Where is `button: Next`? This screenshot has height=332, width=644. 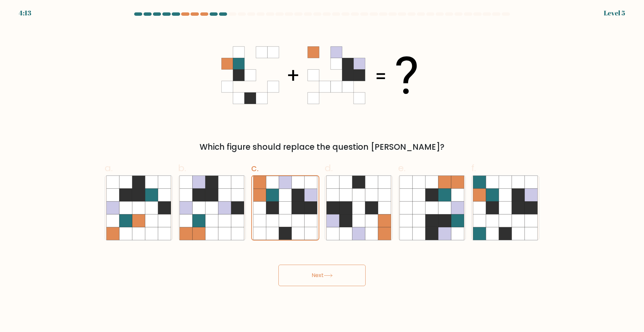 button: Next is located at coordinates (322, 275).